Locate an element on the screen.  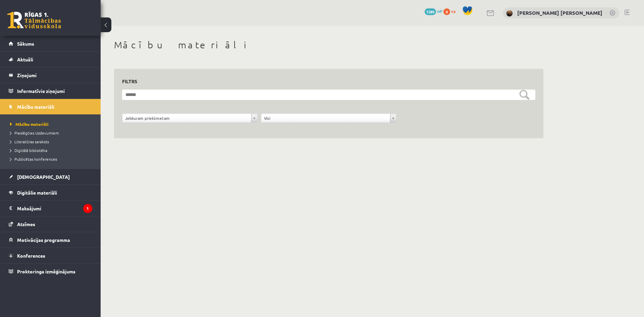
a: Atzīmes is located at coordinates (51, 224).